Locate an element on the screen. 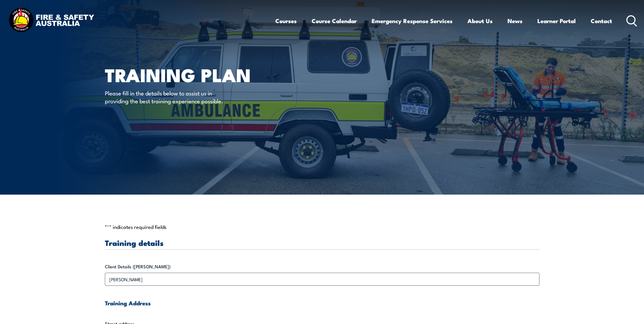 The image size is (644, 324). a: Emergency Response Services is located at coordinates (413, 21).